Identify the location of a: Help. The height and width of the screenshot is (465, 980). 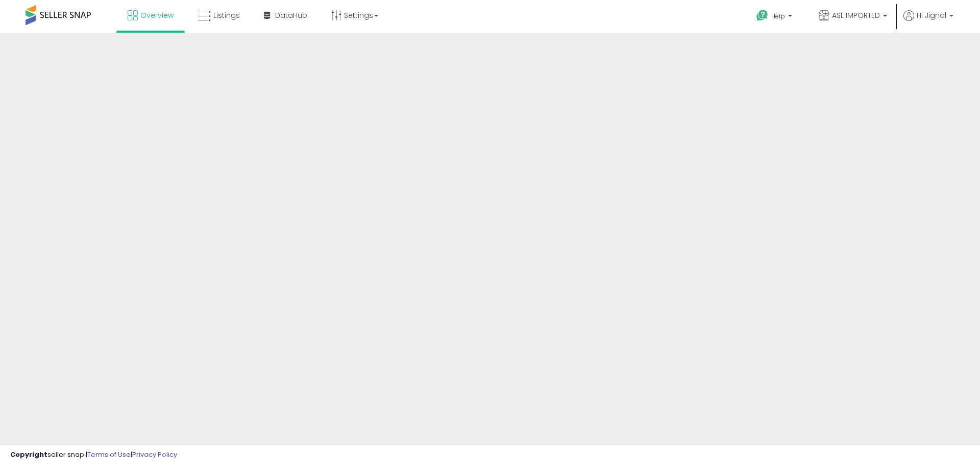
(775, 17).